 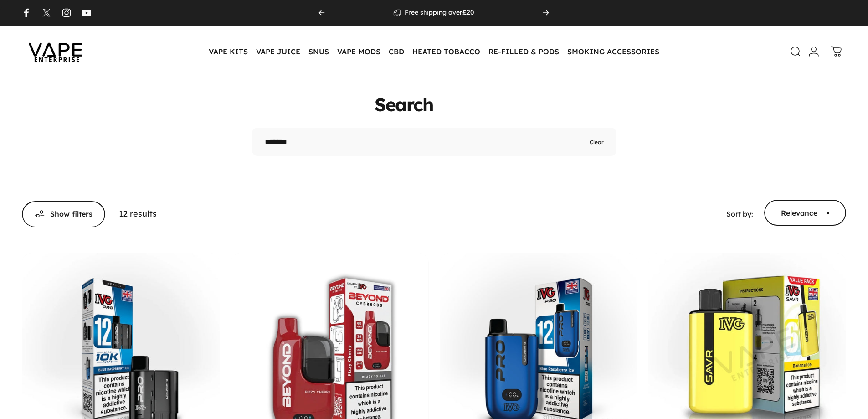 I want to click on summary: CBD, so click(x=397, y=52).